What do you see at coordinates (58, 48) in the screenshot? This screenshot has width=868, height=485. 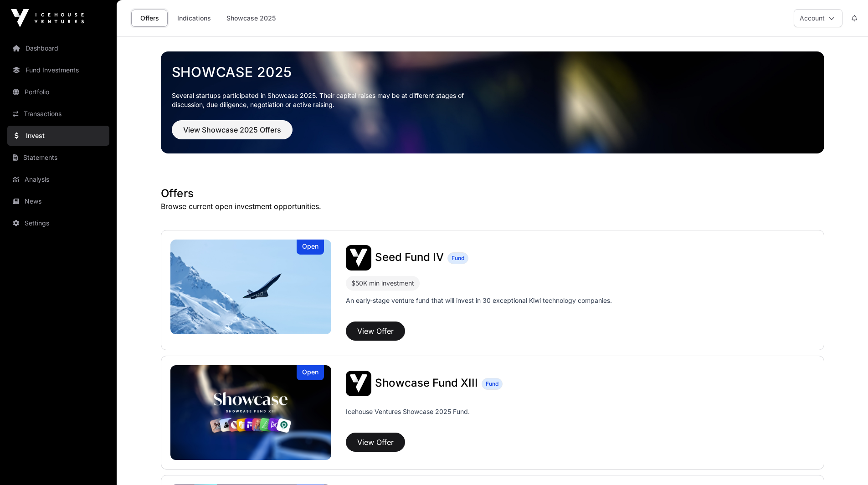 I see `a: Dashboard` at bounding box center [58, 48].